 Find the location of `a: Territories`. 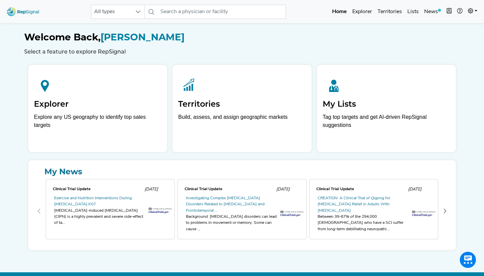

a: Territories is located at coordinates (390, 12).